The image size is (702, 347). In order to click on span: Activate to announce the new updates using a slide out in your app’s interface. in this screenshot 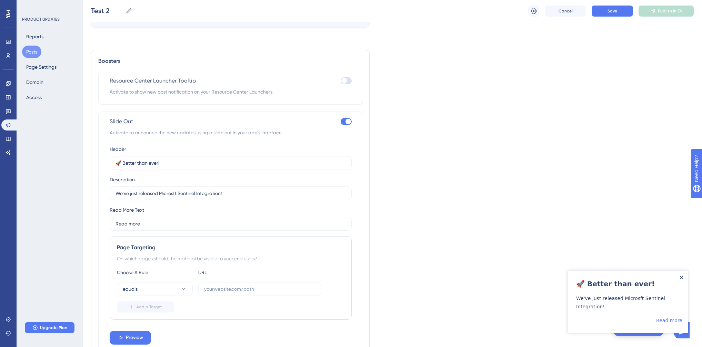, I will do `click(231, 132)`.